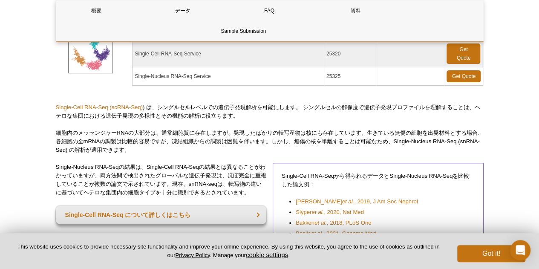 Image resolution: width=539 pixels, height=269 pixels. I want to click on p: Single-Cell RNA-Seqから得られるデータとSingle-Nucleus RNA-Seqを比較した論文例：, so click(378, 180).